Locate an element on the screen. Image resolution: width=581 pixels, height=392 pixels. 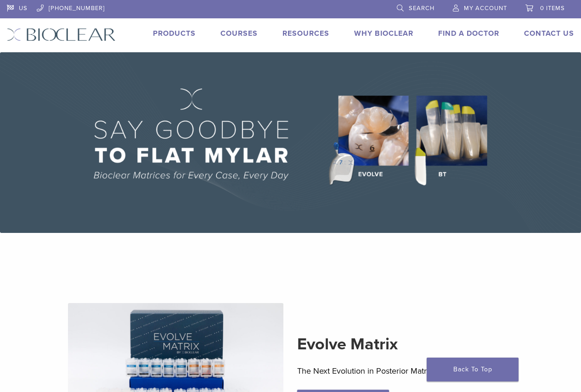
span: 0 items is located at coordinates (553, 8).